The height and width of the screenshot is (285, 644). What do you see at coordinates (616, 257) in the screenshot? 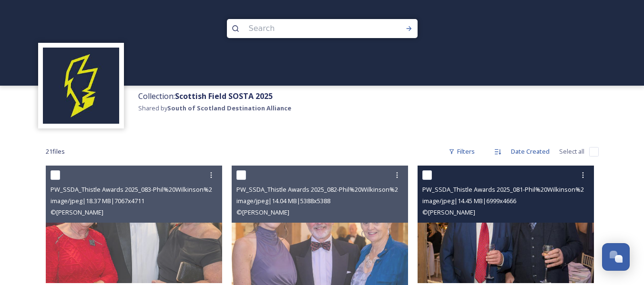
I see `button: Open Chat` at bounding box center [616, 257].